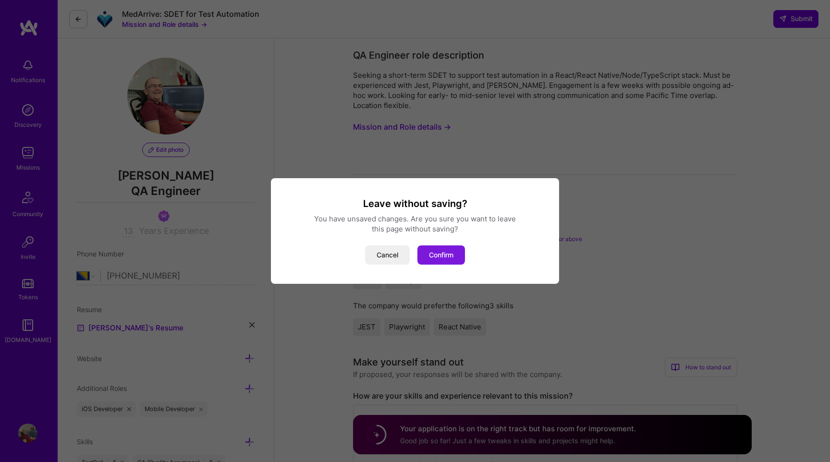 The image size is (830, 462). I want to click on button: Confirm, so click(441, 255).